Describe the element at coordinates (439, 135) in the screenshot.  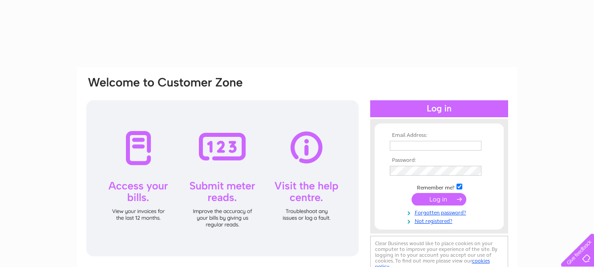
I see `th: Email Address:` at that location.